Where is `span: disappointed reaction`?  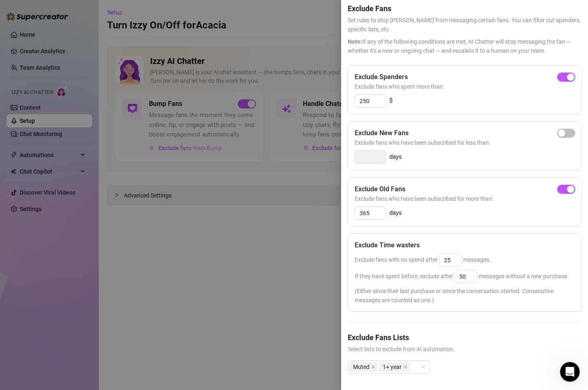 span: disappointed reaction is located at coordinates (120, 313).